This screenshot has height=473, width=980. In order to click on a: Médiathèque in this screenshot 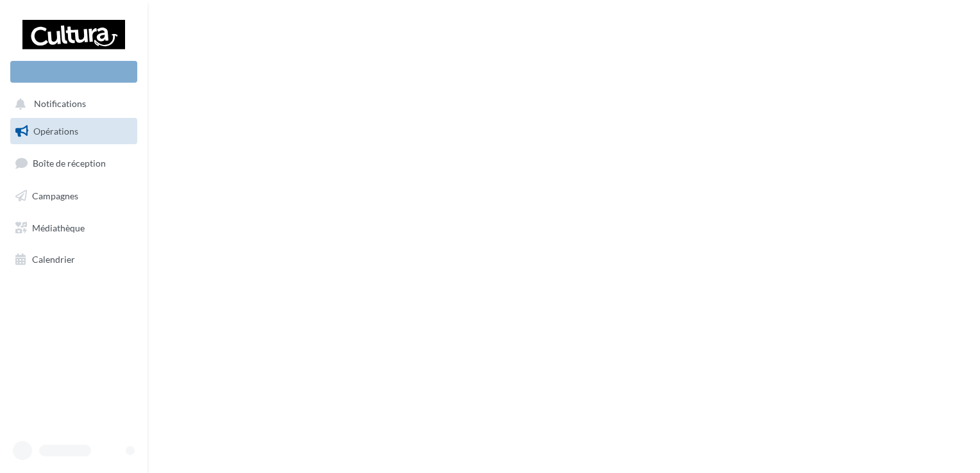, I will do `click(74, 228)`.